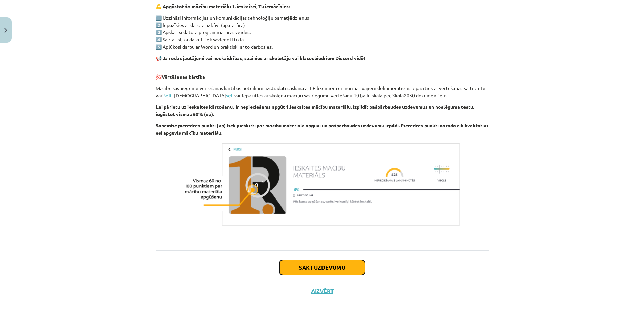 The width and height of the screenshot is (644, 320). What do you see at coordinates (322, 268) in the screenshot?
I see `button: Sākt uzdevumu` at bounding box center [322, 268].